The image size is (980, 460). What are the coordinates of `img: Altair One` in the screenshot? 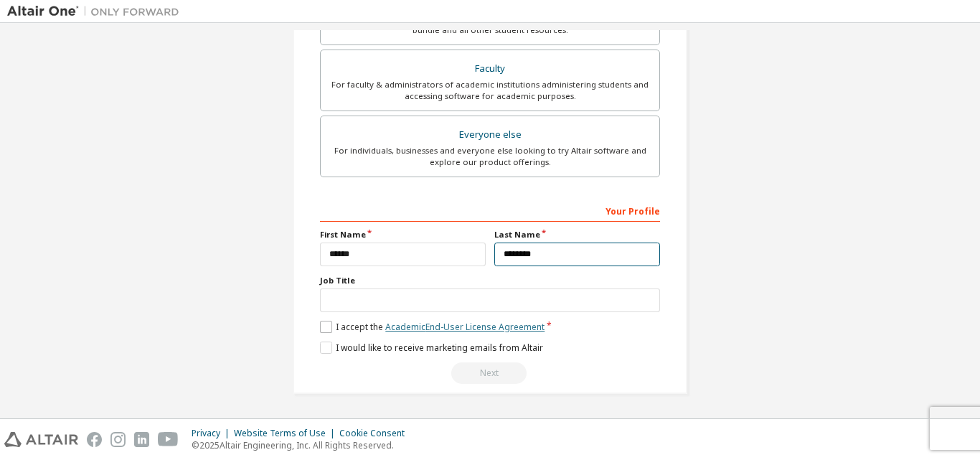 It's located at (97, 11).